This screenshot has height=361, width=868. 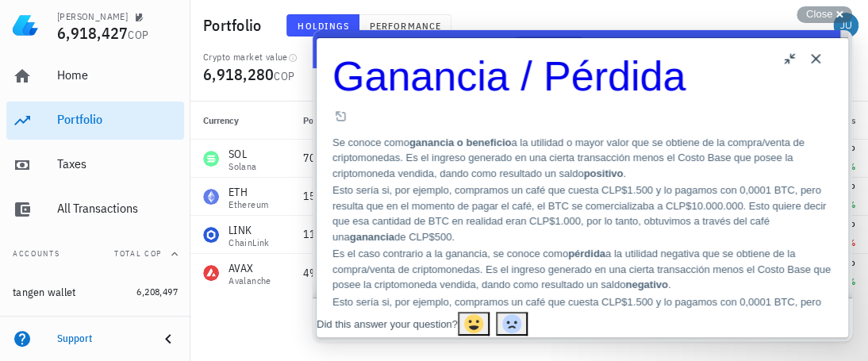 I want to click on strong: ganancia o beneficio, so click(x=147, y=112).